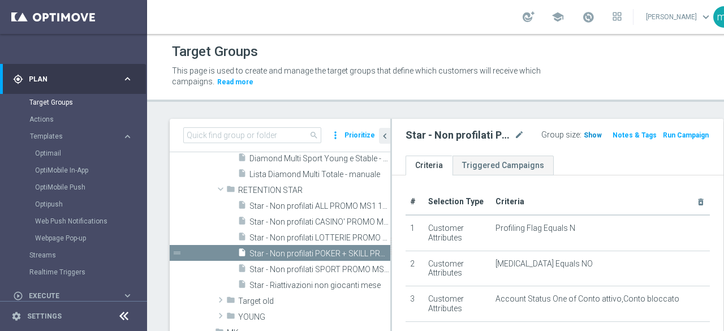 The height and width of the screenshot is (331, 724). I want to click on a: Web Push Notifications, so click(76, 221).